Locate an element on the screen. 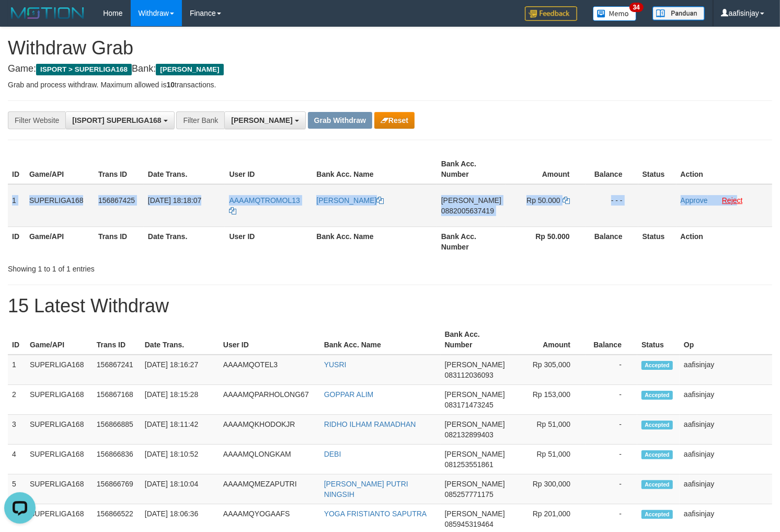 The height and width of the screenshot is (532, 780). span: ISPORT > SUPERLIGA168 is located at coordinates (84, 70).